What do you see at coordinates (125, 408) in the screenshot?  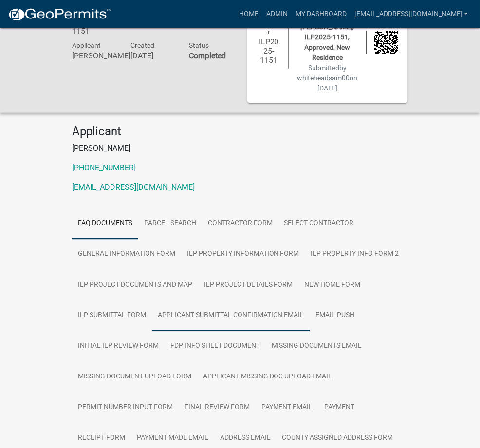 I see `a: Permit Number Input Form` at bounding box center [125, 408].